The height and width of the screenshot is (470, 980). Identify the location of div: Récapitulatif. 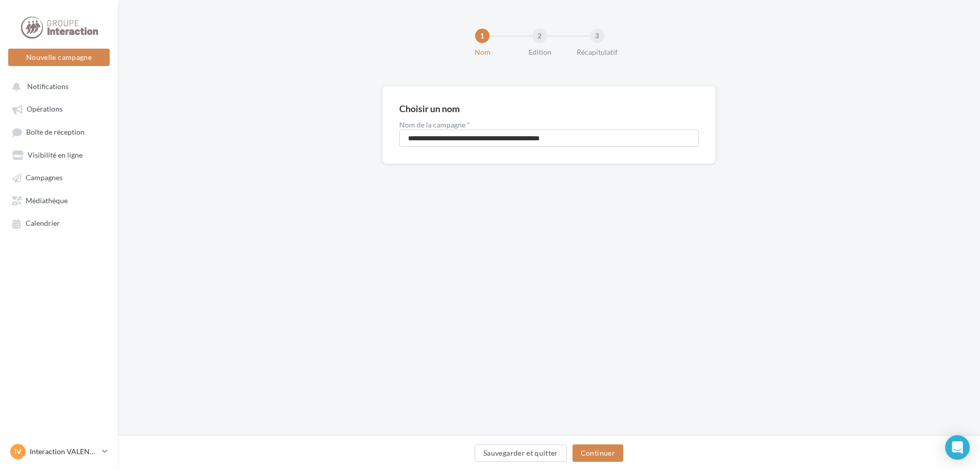
(597, 52).